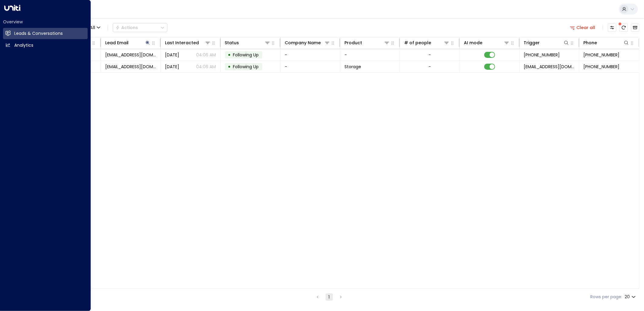 The image size is (644, 311). Describe the element at coordinates (329, 297) in the screenshot. I see `nav: pagination navigation` at that location.